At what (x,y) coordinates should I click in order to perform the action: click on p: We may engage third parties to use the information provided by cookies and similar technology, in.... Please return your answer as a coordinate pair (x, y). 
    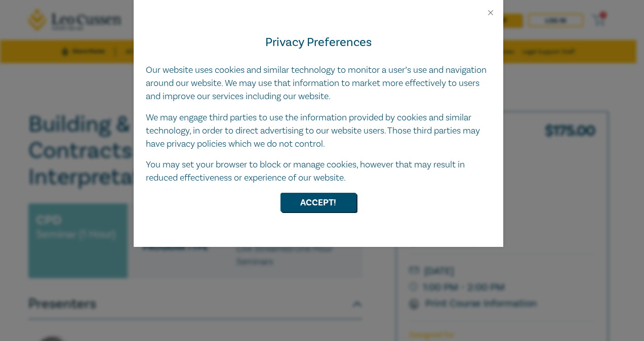
    Looking at the image, I should click on (318, 131).